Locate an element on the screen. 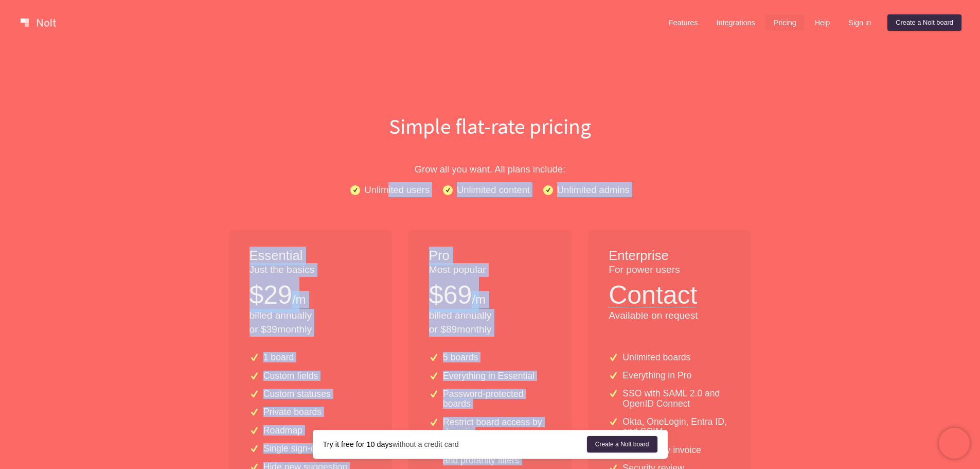 The height and width of the screenshot is (469, 980). a: Features is located at coordinates (683, 23).